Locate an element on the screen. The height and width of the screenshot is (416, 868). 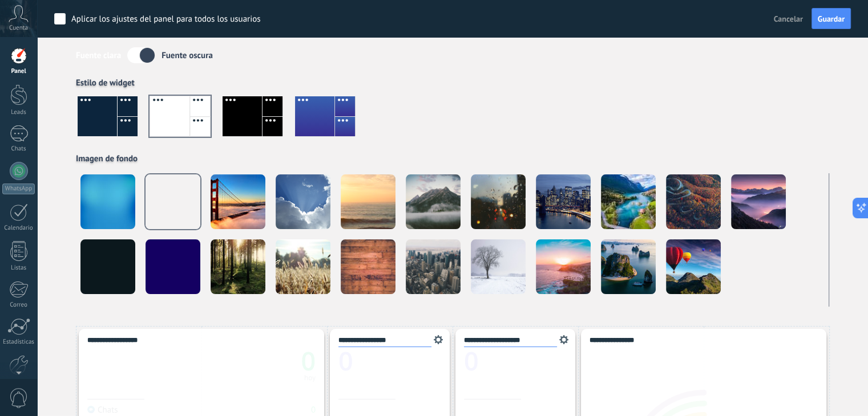
div: Correo is located at coordinates (19, 305).